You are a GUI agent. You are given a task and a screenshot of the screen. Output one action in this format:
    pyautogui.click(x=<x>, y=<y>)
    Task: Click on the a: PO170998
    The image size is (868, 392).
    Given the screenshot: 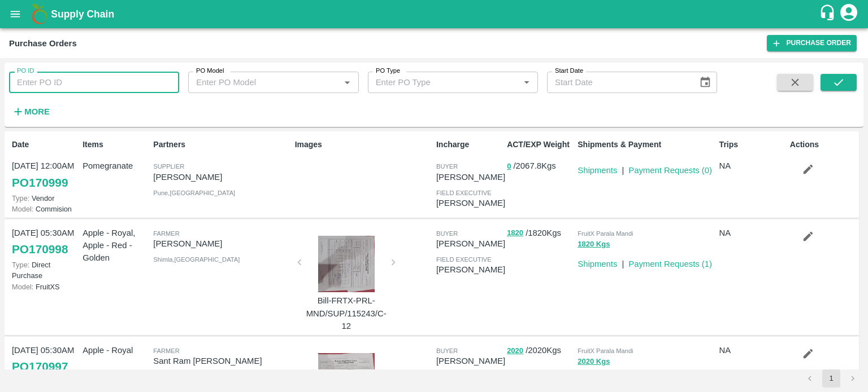 What is the action you would take?
    pyautogui.click(x=39, y=249)
    